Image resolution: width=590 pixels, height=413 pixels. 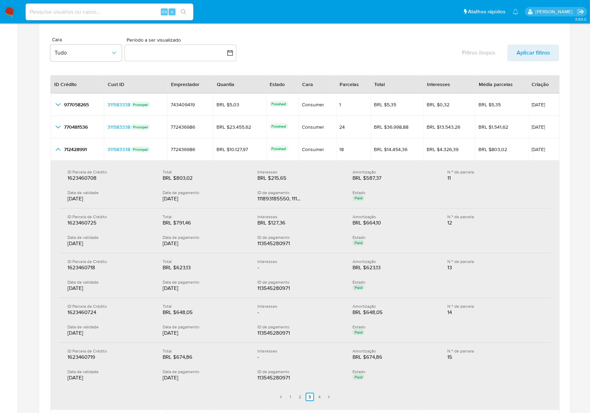 What do you see at coordinates (172, 12) in the screenshot?
I see `span: s` at bounding box center [172, 12].